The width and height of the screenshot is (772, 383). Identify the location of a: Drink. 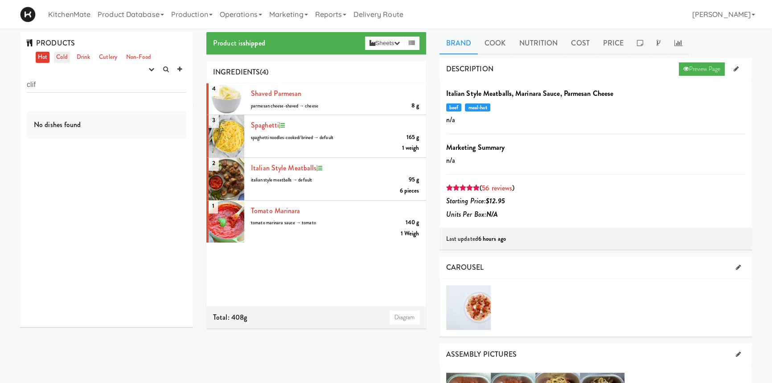
(83, 57).